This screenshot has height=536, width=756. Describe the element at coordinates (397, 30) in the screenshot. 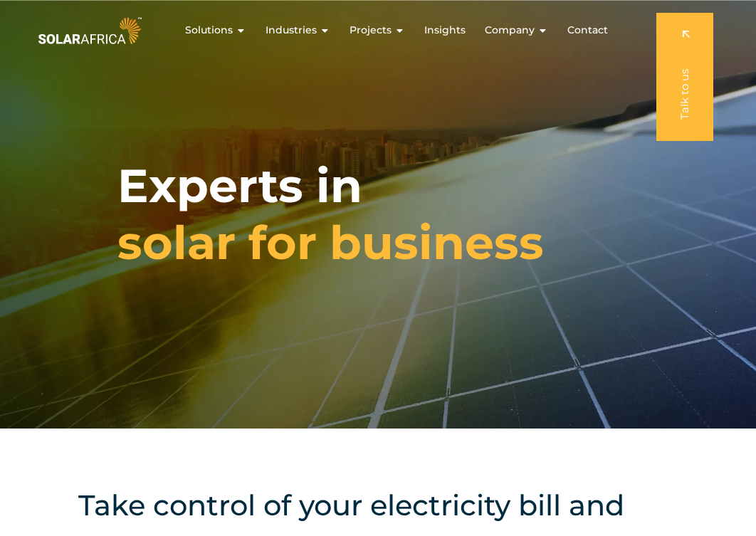

I see `nav: Menu` at that location.